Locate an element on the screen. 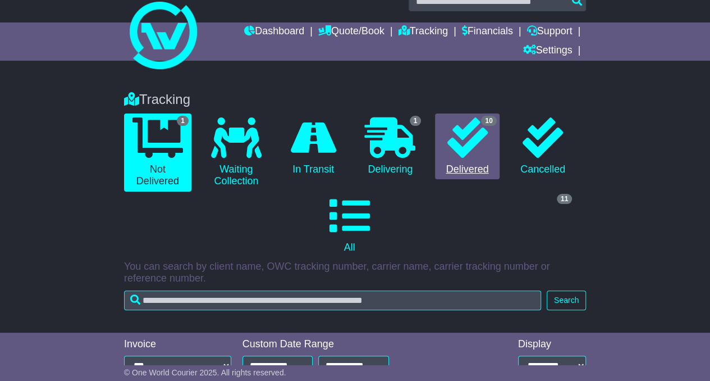  p: You can search by client name, OWC tracking number, carrier name, carrier tracking number or refe... is located at coordinates (355, 272).